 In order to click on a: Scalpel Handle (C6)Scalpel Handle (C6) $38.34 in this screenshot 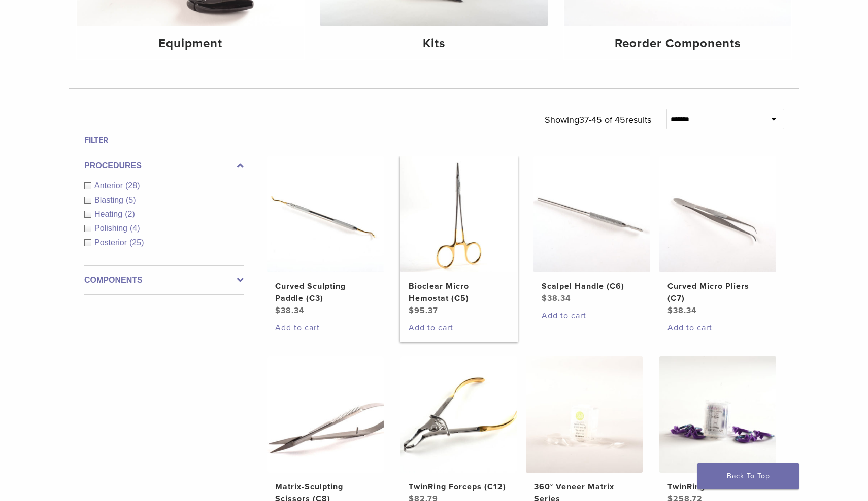, I will do `click(592, 230)`.